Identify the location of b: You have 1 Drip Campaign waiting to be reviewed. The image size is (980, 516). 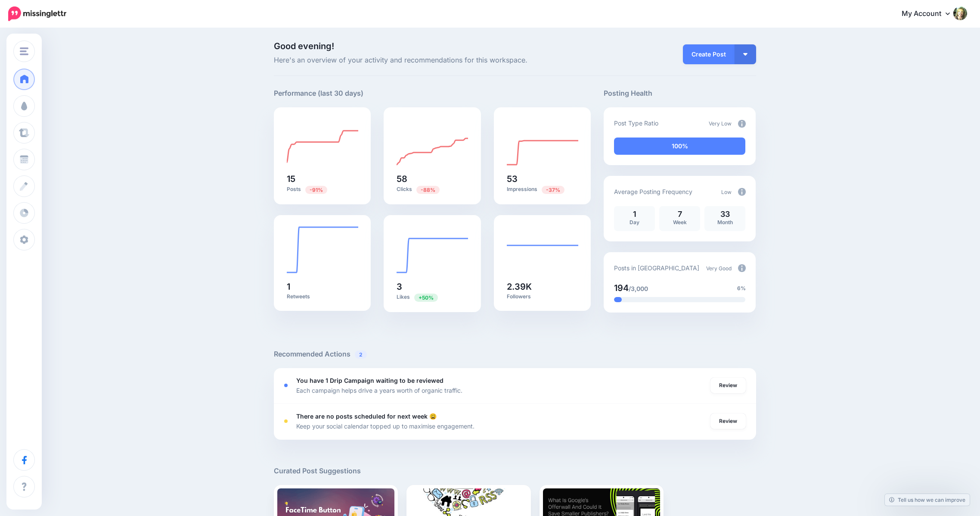
(370, 380).